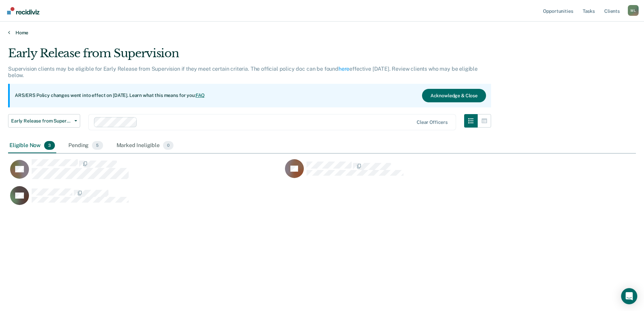 The height and width of the screenshot is (311, 644). I want to click on a: here, so click(344, 69).